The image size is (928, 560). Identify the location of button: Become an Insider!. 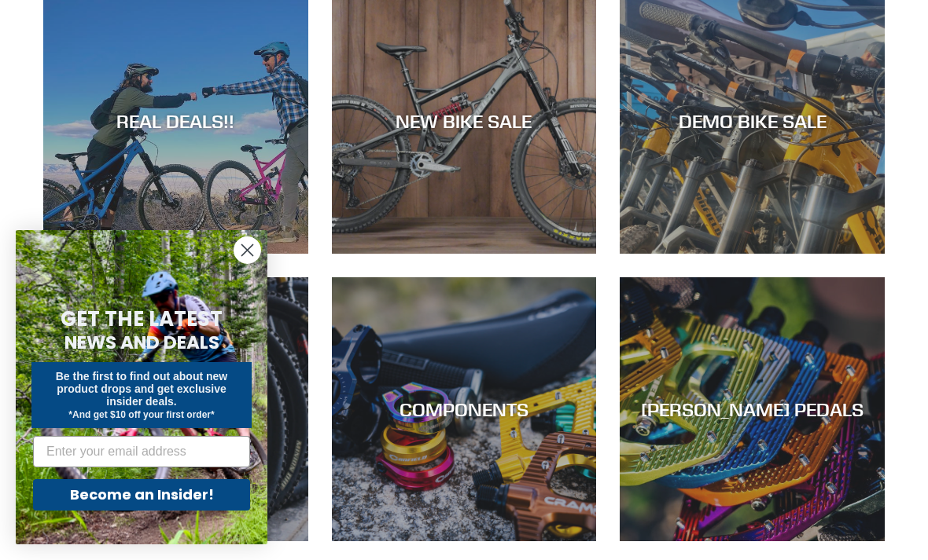
(142, 495).